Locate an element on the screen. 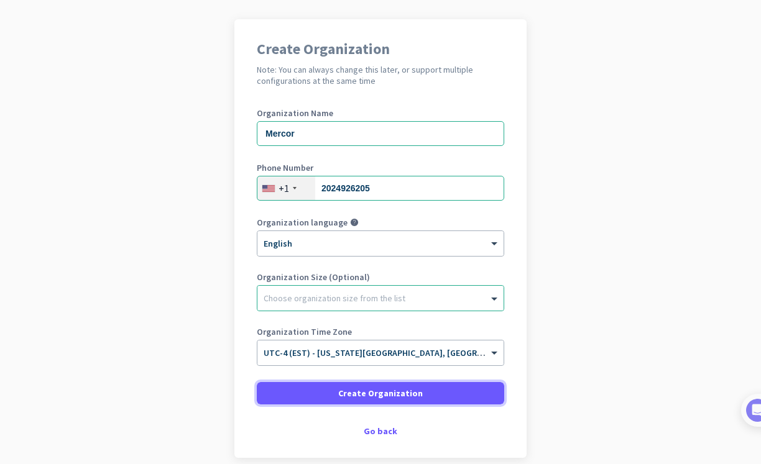  span: Create Organization is located at coordinates (380, 393).